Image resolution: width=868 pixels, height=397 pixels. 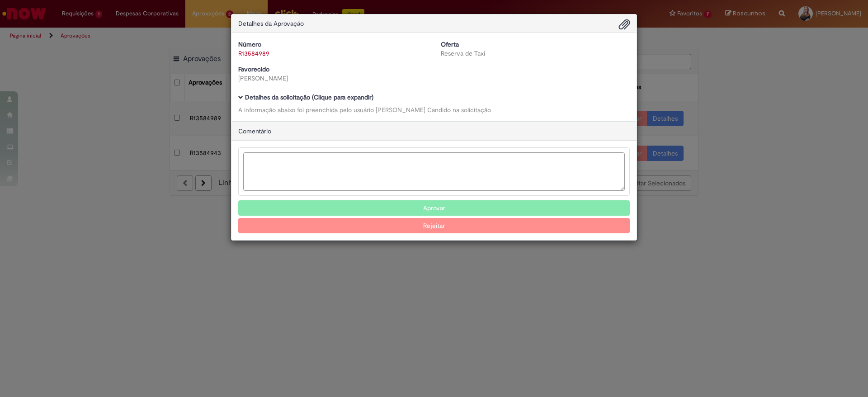 I want to click on b: Favorecido, so click(x=253, y=69).